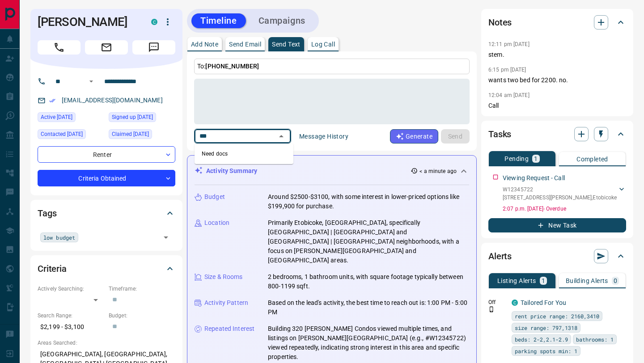  I want to click on span: bathrooms: 1, so click(595, 339).